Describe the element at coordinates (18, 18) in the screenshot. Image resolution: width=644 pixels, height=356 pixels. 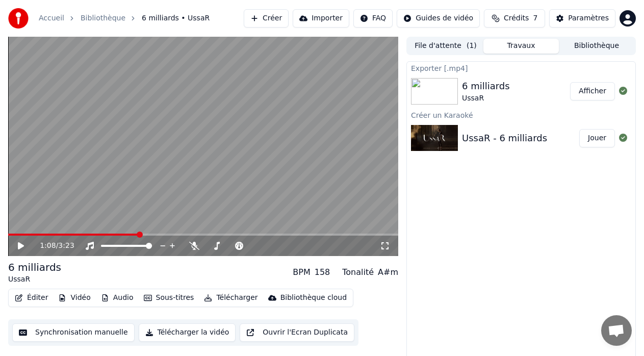
I see `img: youka` at that location.